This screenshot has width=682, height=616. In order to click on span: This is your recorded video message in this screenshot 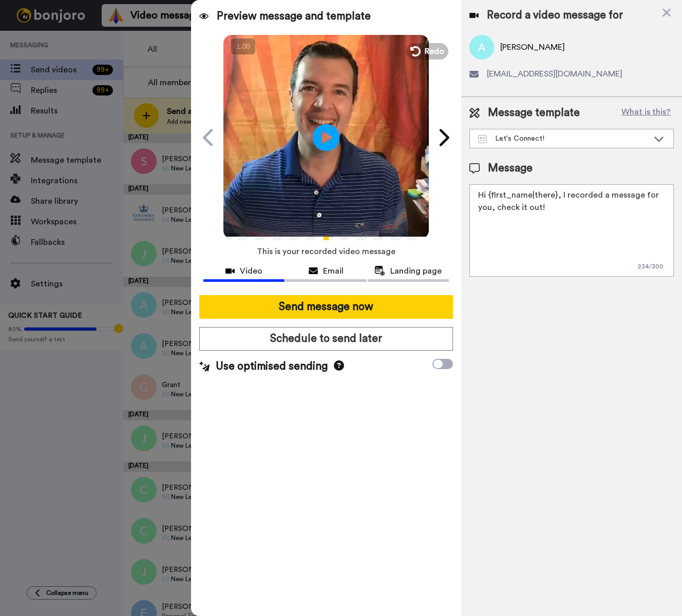, I will do `click(326, 252)`.